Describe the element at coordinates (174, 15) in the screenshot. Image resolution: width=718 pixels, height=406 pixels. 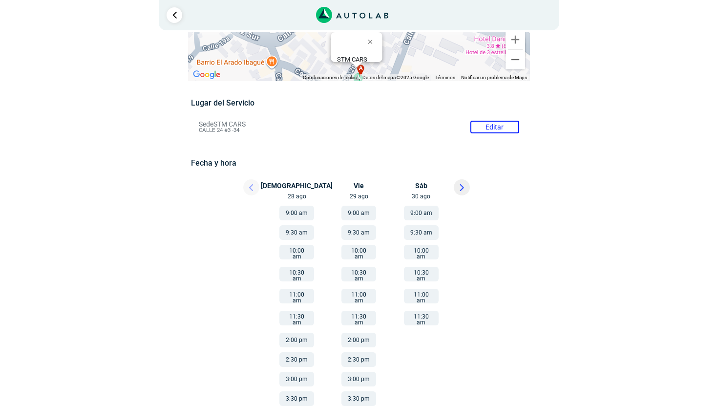
I see `a: Ir al paso anterior` at that location.